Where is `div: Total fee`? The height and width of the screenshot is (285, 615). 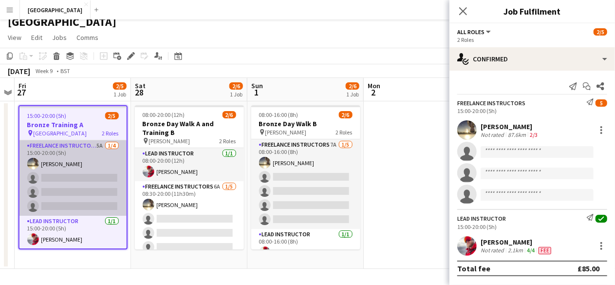 div: Total fee is located at coordinates (474, 268).